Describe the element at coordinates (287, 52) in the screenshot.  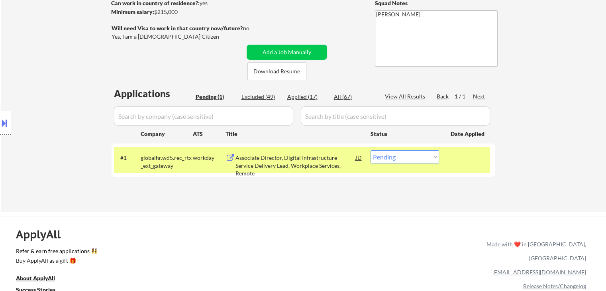
I see `button: Add a Job Manually` at that location.